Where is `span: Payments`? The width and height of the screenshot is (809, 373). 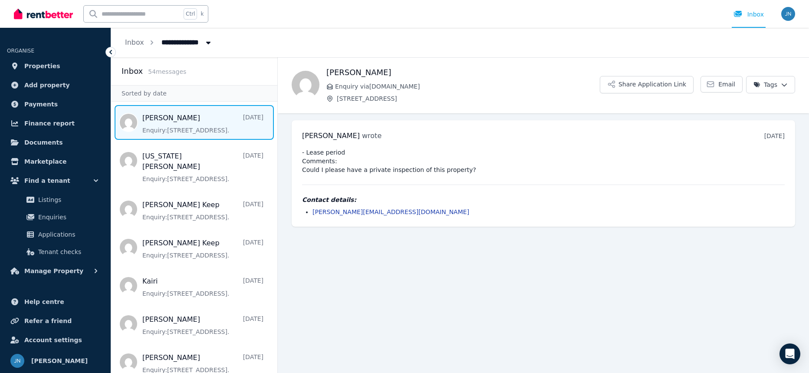
span: Payments is located at coordinates (41, 104).